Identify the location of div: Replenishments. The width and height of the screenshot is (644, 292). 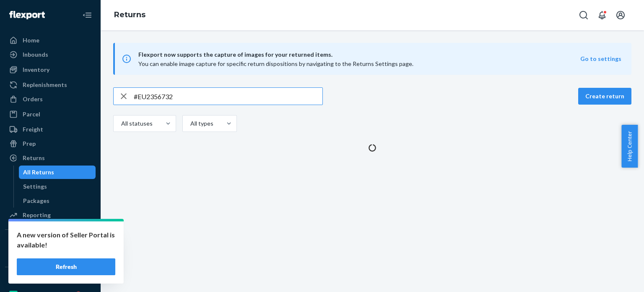
(45, 85).